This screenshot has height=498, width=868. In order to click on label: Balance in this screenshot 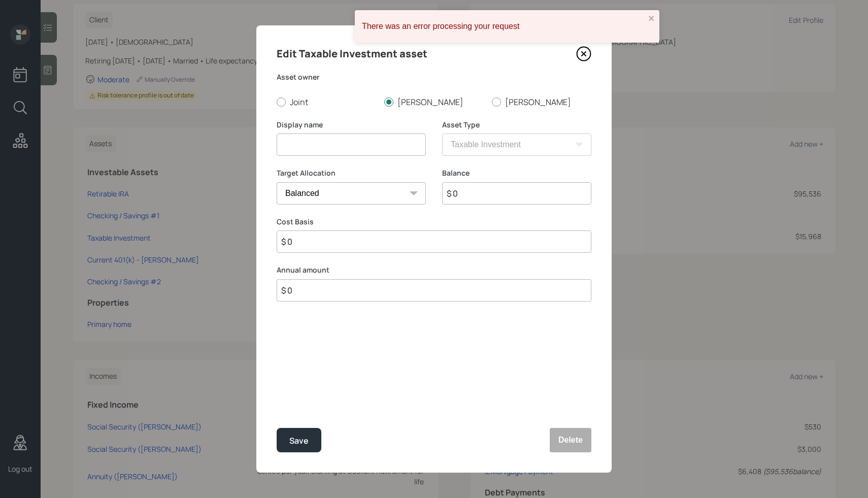, I will do `click(517, 173)`.